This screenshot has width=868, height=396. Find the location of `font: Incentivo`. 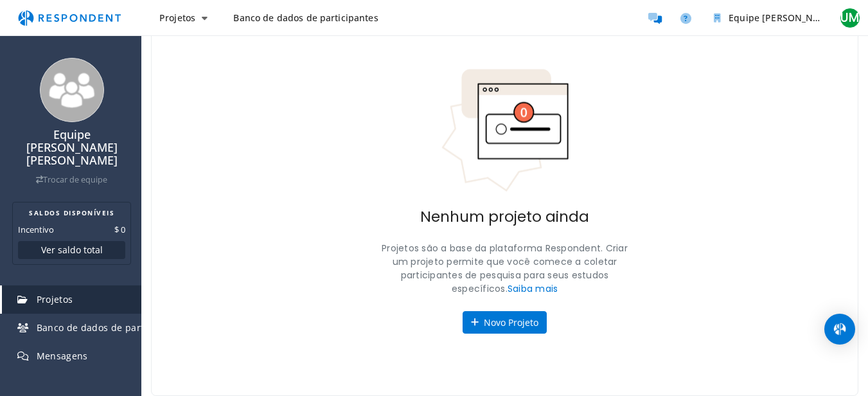

font: Incentivo is located at coordinates (36, 229).